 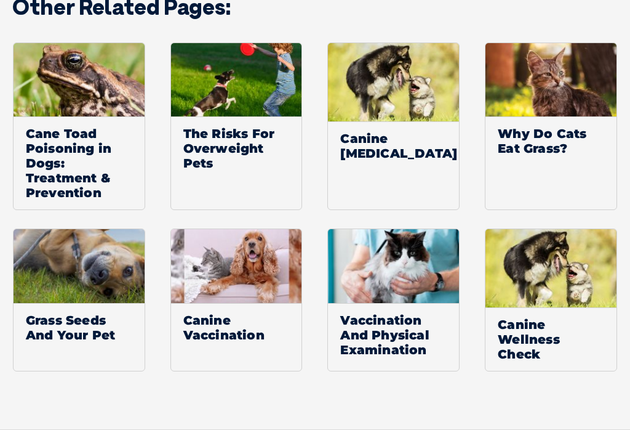 I want to click on span: Grass Seeds And Your Pet, so click(x=79, y=327).